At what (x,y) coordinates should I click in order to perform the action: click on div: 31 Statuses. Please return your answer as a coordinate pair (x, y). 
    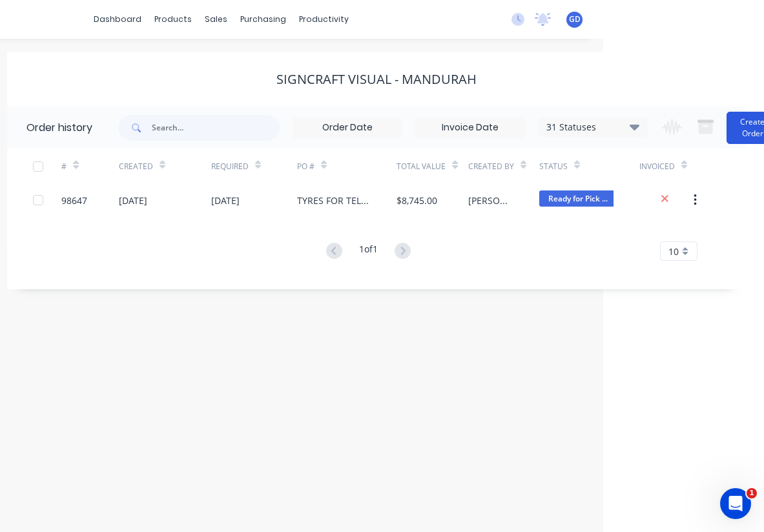
    Looking at the image, I should click on (593, 128).